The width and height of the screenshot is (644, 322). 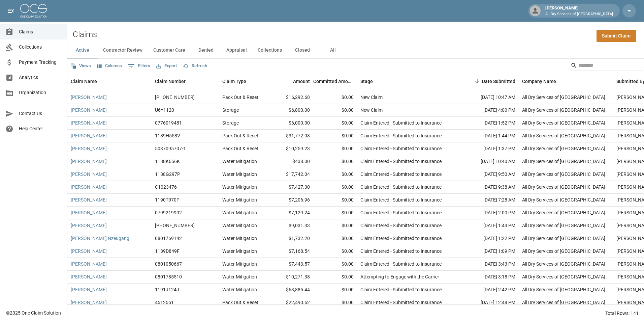 I want to click on div: © 2025 One Claim Solution, so click(x=33, y=313).